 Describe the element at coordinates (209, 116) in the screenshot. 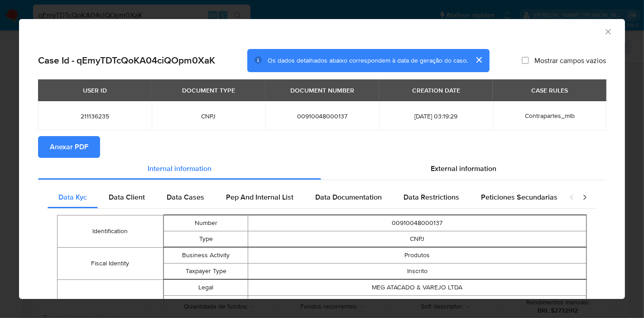

I see `span: CNPJ` at that location.